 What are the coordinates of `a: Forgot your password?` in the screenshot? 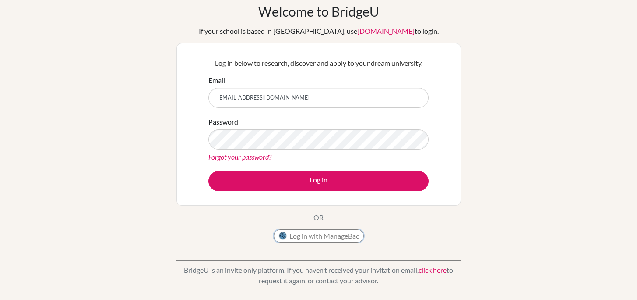 It's located at (240, 156).